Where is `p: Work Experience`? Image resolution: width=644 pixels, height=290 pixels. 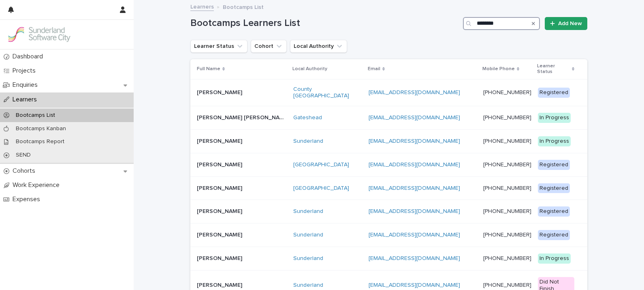
p: Work Experience is located at coordinates (37, 185).